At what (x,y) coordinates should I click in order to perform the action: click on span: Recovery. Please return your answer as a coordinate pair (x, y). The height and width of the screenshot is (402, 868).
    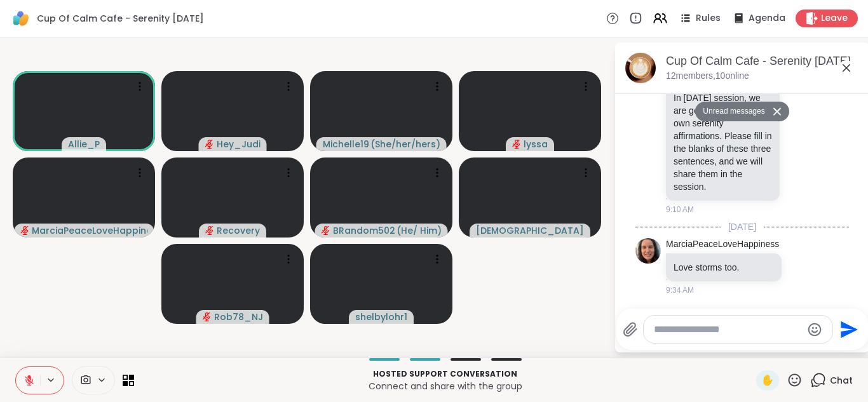
    Looking at the image, I should click on (238, 231).